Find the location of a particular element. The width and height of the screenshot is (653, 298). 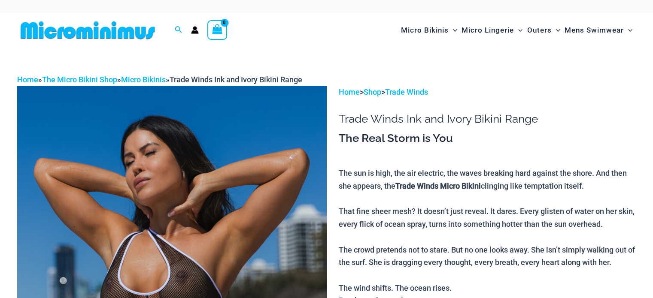

span: Trade Winds Ink and Ivory Bikini Range is located at coordinates (236, 79).